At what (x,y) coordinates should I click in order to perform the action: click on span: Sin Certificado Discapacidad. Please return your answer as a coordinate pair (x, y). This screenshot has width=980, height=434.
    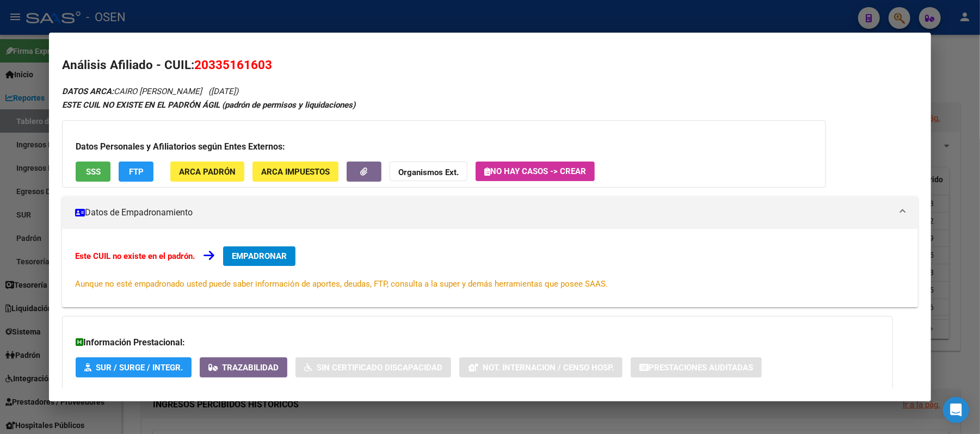
    Looking at the image, I should click on (379, 368).